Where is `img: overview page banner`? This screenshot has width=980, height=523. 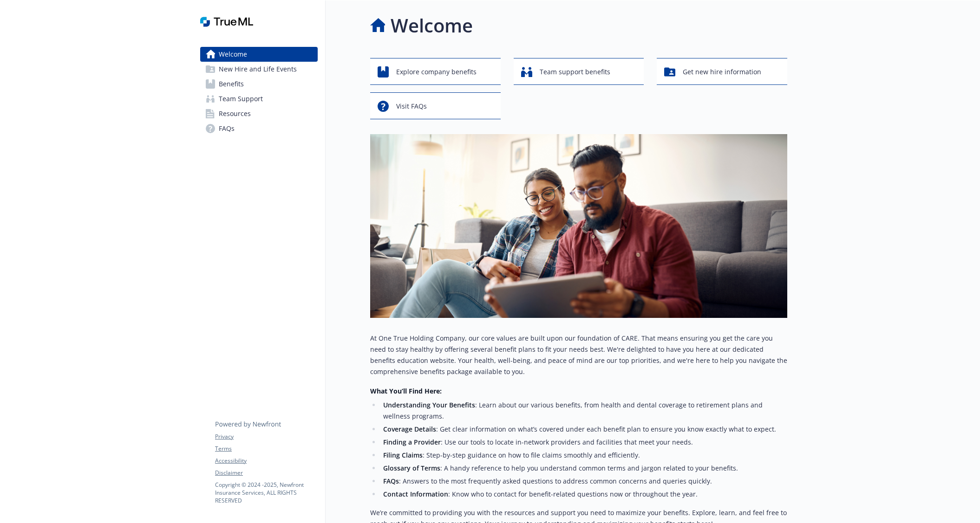
img: overview page banner is located at coordinates (579, 226).